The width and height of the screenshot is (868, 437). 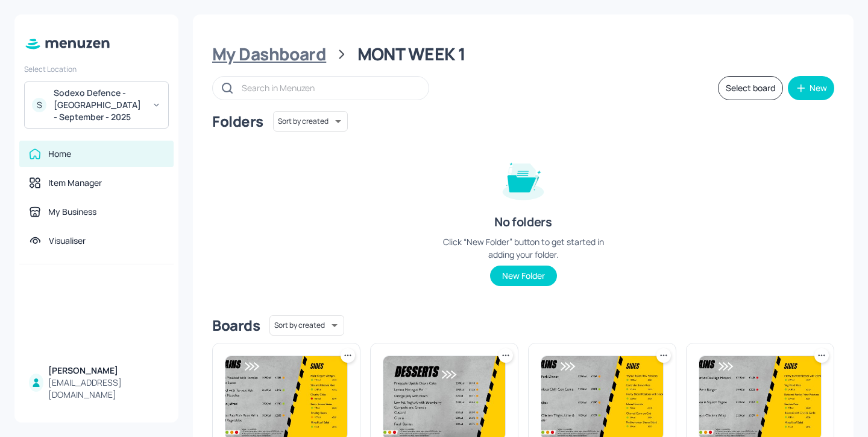 I want to click on div: Select Location, so click(x=97, y=69).